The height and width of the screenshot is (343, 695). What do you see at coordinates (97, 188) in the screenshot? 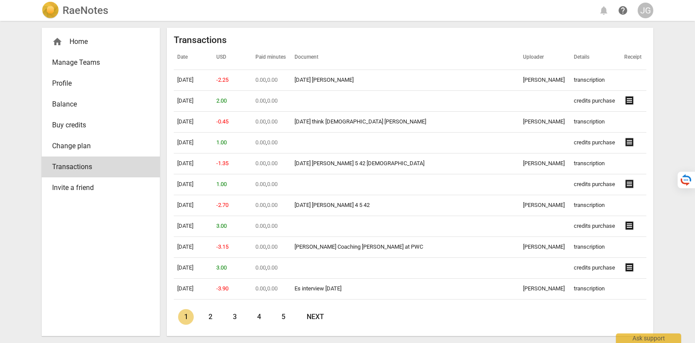
I see `span: Invite a friend` at bounding box center [97, 188].